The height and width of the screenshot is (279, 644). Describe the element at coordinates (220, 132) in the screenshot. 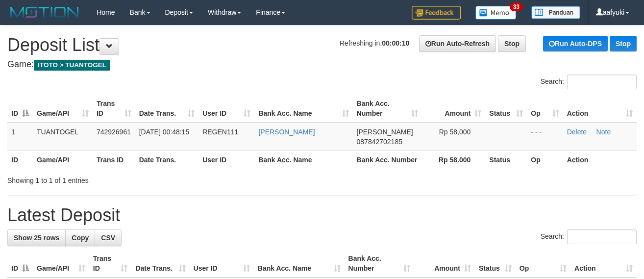

I see `span: REGEN111` at that location.